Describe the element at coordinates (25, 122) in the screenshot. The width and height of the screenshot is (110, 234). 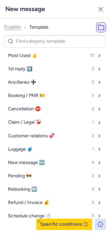
I see `span: Claim / Legal ❤️‍🩹` at that location.